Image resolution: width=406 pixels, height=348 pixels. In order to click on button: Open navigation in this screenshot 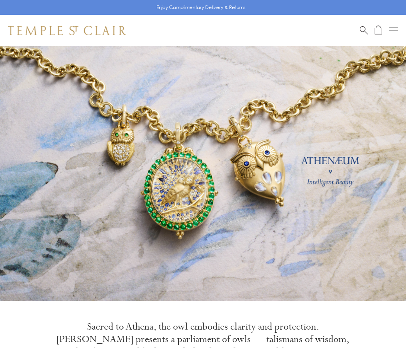, I will do `click(393, 31)`.